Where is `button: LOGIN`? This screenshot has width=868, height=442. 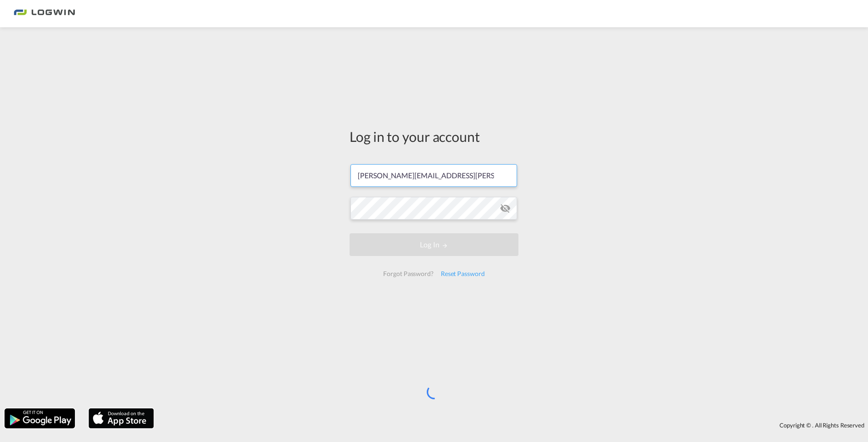 button: LOGIN is located at coordinates (434, 245).